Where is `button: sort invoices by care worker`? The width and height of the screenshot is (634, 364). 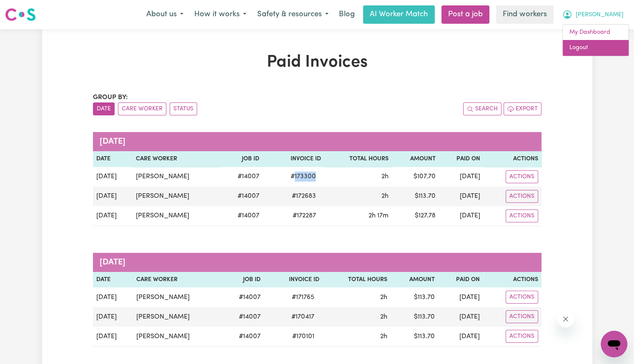 button: sort invoices by care worker is located at coordinates (142, 109).